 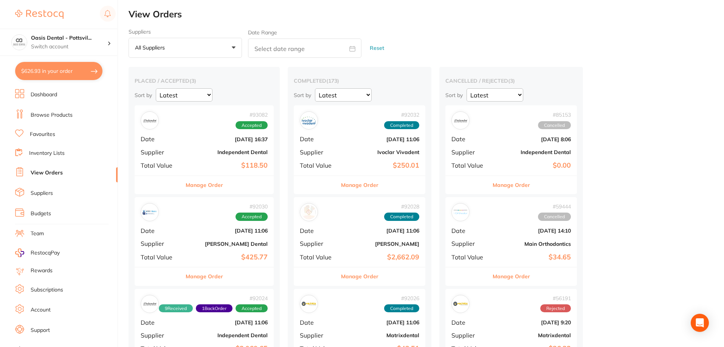 I want to click on input: Select date range, so click(x=305, y=48).